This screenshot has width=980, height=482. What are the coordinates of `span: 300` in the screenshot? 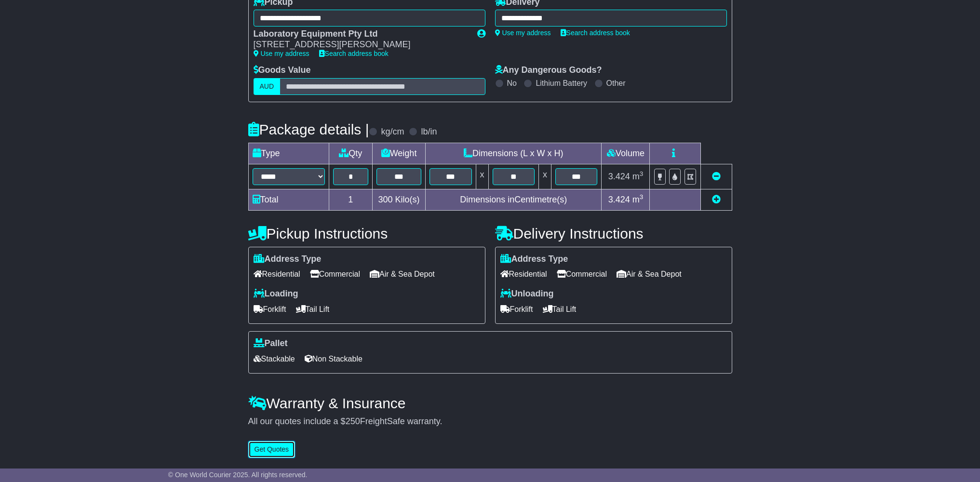 It's located at (385, 200).